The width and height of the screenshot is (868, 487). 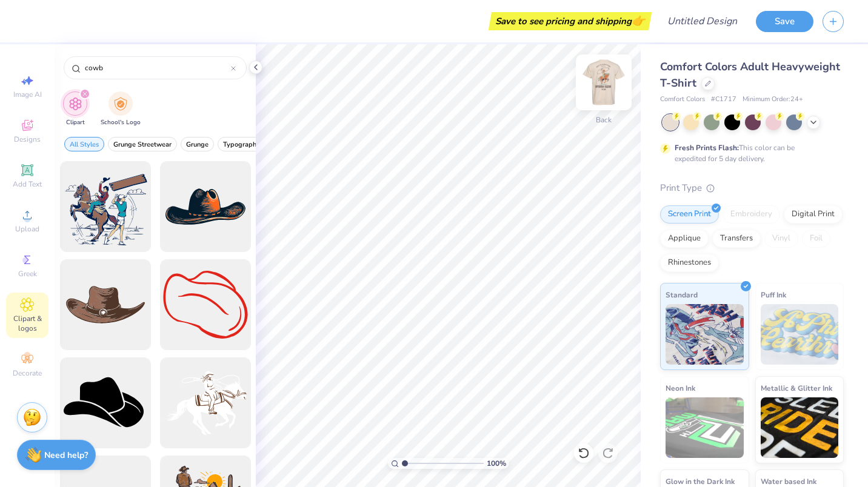 What do you see at coordinates (797, 388) in the screenshot?
I see `span: Metallic & Glitter Ink` at bounding box center [797, 388].